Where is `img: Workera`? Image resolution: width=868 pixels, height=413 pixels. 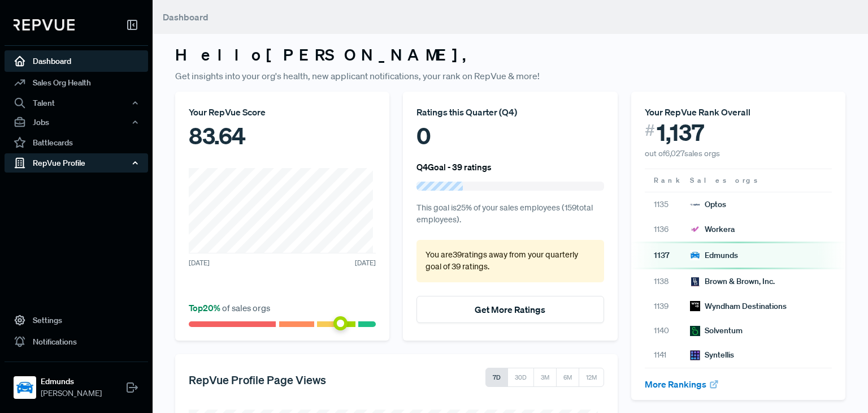 img: Workera is located at coordinates (695, 229).